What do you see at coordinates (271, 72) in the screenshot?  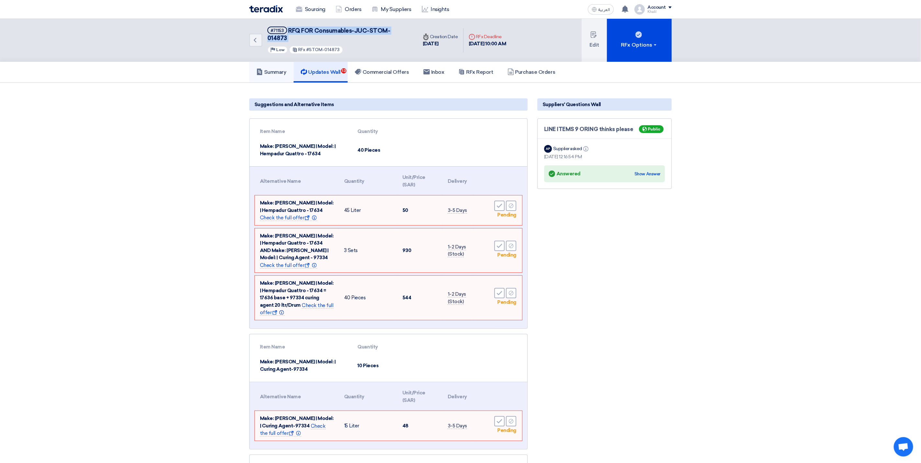 I see `h5: Summary` at bounding box center [271, 72].